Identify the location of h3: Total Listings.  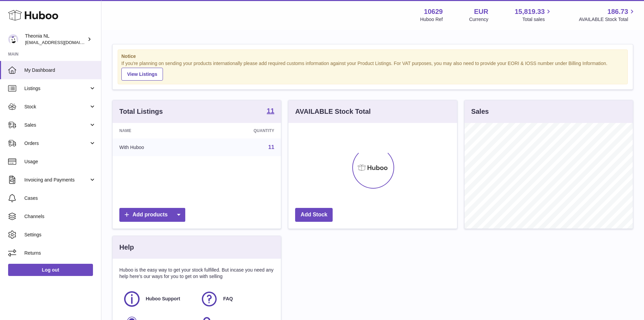
(141, 111).